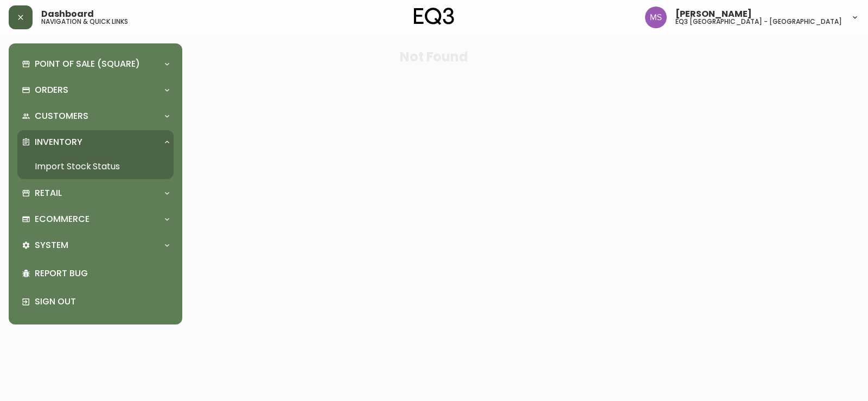 The image size is (868, 401). Describe the element at coordinates (62, 219) in the screenshot. I see `p: Ecommerce` at that location.